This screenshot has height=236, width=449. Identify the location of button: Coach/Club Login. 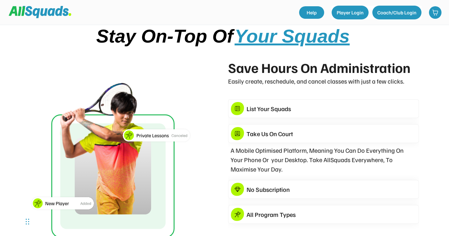
(397, 13).